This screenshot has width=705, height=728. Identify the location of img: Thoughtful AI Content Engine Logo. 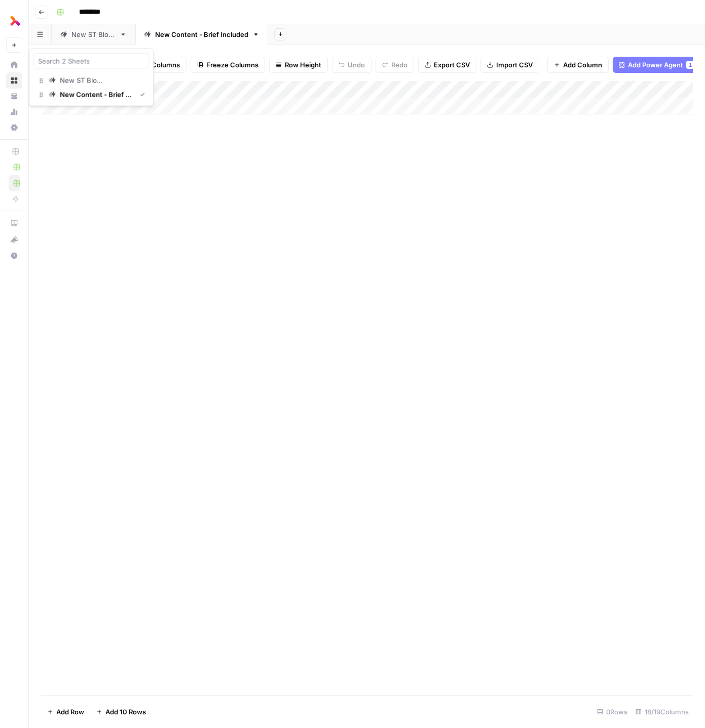
(15, 21).